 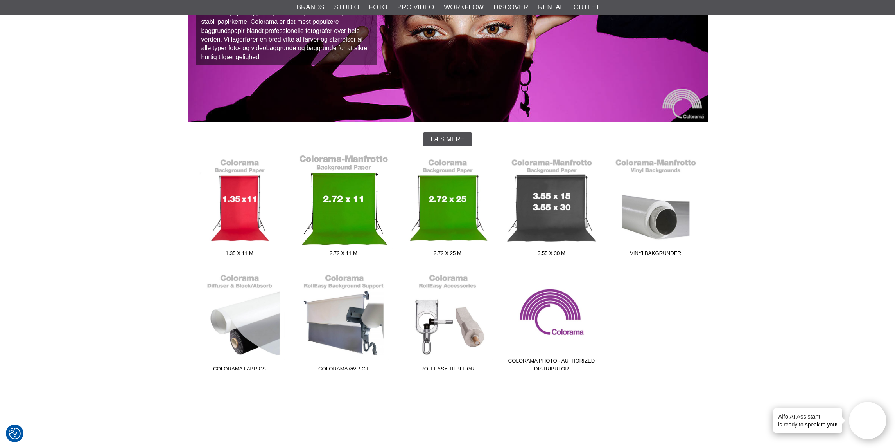 I want to click on span: 1.35 x 11 m, so click(x=240, y=254).